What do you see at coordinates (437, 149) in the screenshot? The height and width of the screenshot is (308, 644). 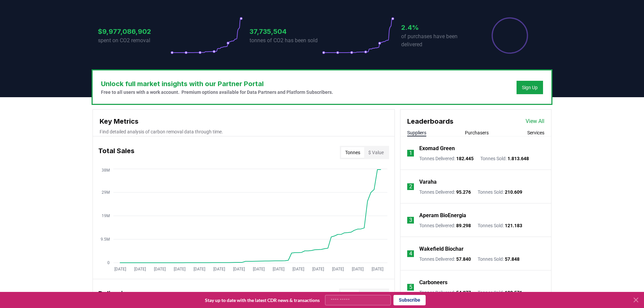 I see `p: Exomad Green` at bounding box center [437, 149].